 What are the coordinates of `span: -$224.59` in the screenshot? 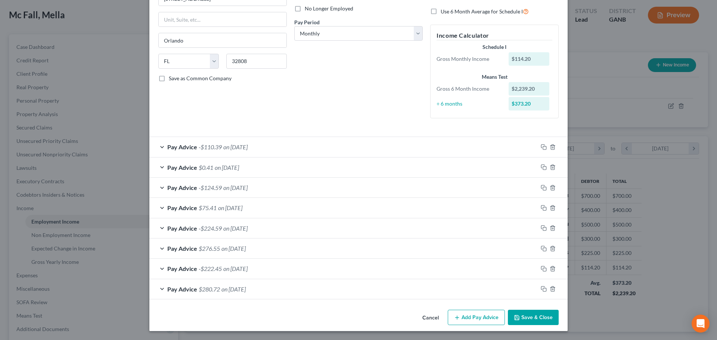 It's located at (210, 228).